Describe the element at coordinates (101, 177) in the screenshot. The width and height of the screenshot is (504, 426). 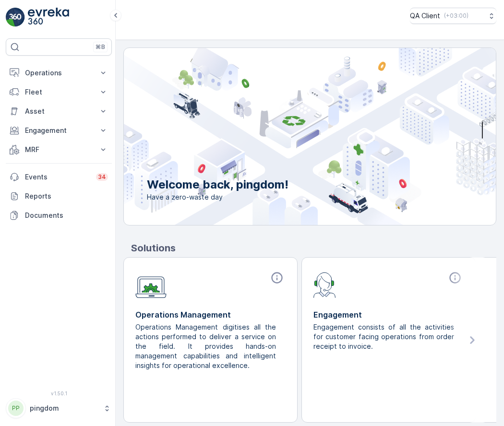
I see `p: 34` at that location.